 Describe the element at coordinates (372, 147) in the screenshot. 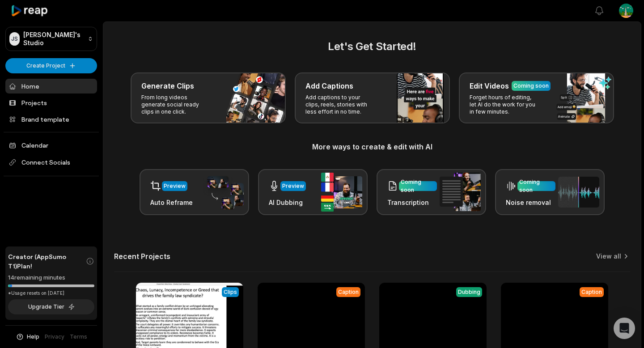

I see `h3: More ways to create & edit with AI` at that location.